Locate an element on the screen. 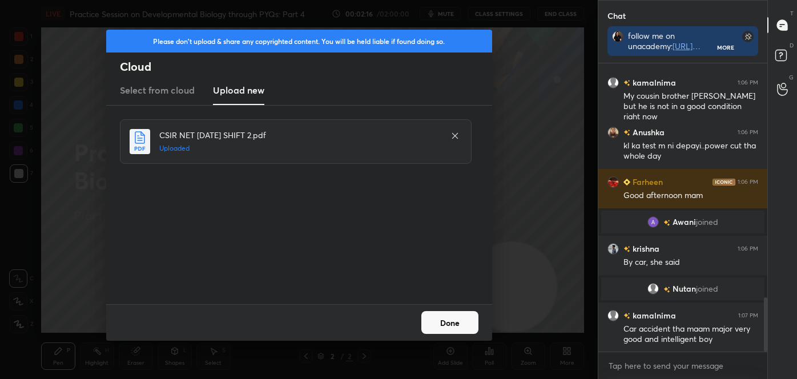 Image resolution: width=797 pixels, height=379 pixels. img: 4b9d457cea1f4f779e5858cdb5a315e6.jpg is located at coordinates (614, 249).